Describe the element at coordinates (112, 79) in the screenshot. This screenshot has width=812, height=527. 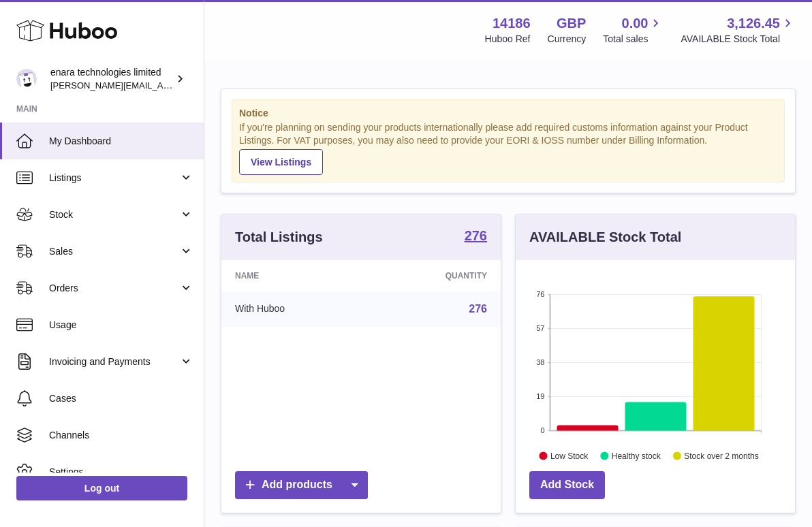
I see `div: enara technologies limited` at that location.